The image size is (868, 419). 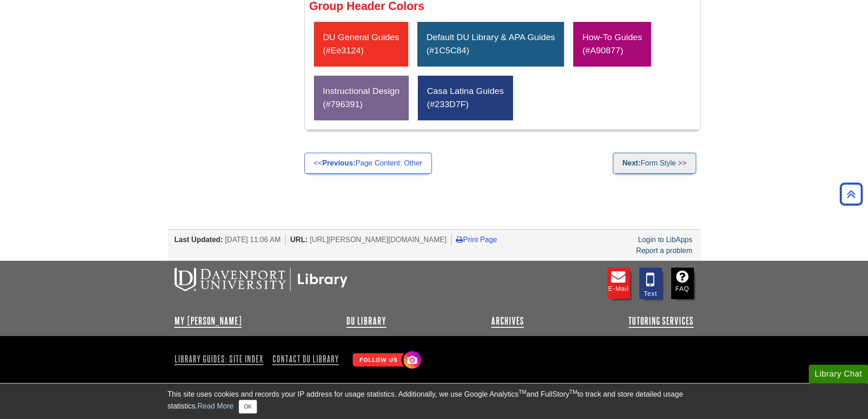 What do you see at coordinates (339, 162) in the screenshot?
I see `strong: Previous:` at bounding box center [339, 162].